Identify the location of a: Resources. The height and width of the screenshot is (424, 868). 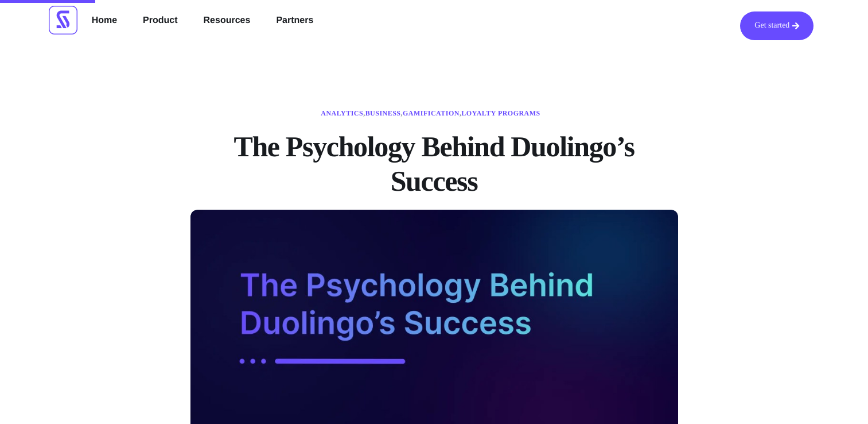
(227, 21).